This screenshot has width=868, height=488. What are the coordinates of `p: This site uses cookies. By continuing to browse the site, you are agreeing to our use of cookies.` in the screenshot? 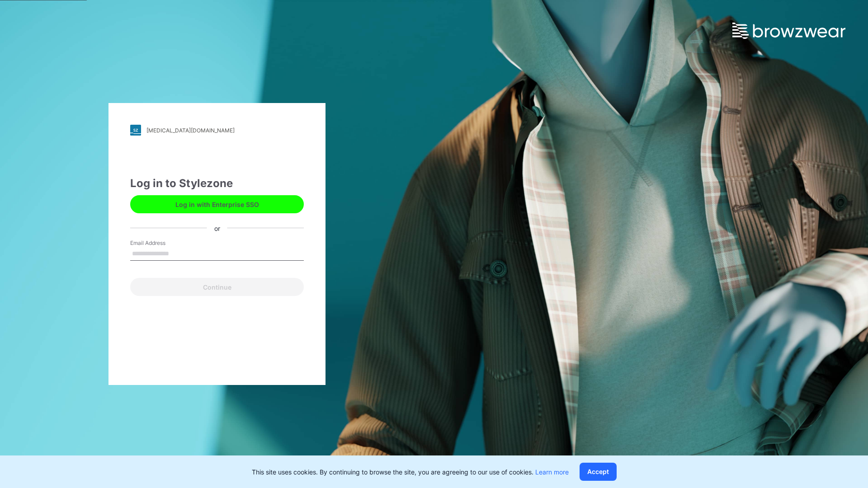 It's located at (410, 472).